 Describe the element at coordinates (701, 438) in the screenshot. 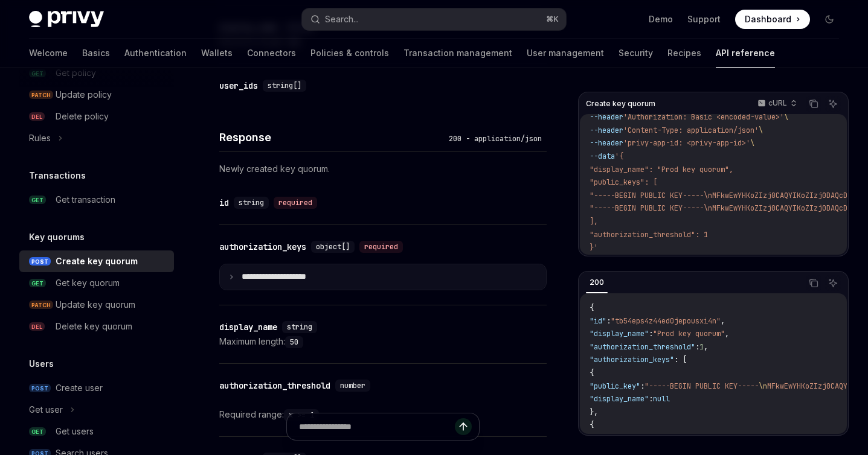

I see `span: "-----BEGIN PUBLIC KEY-----` at that location.